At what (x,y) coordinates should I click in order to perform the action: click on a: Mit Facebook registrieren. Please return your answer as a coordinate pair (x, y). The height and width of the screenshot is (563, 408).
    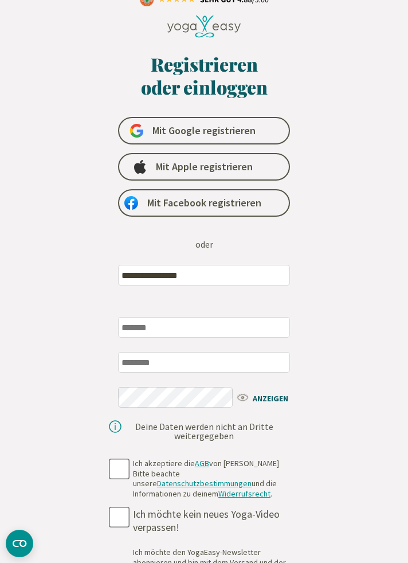
    Looking at the image, I should click on (204, 203).